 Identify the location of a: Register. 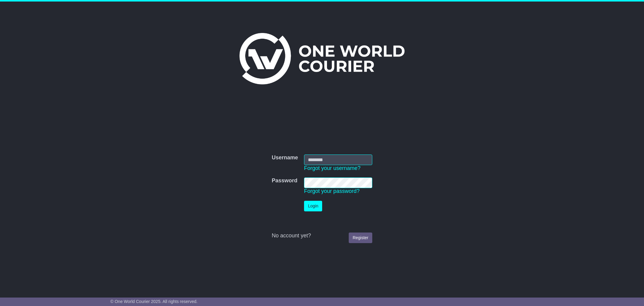
(361, 238).